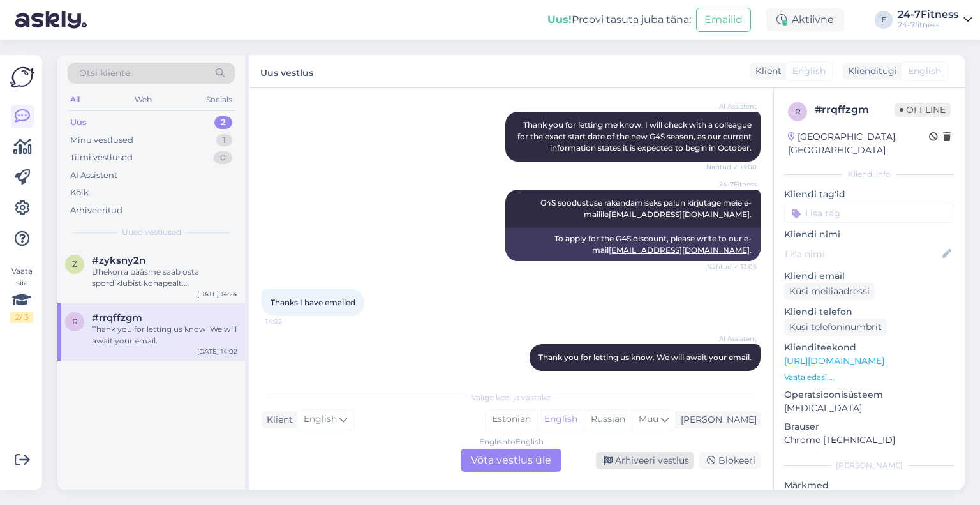 This screenshot has height=505, width=980. I want to click on div: Estonian, so click(511, 419).